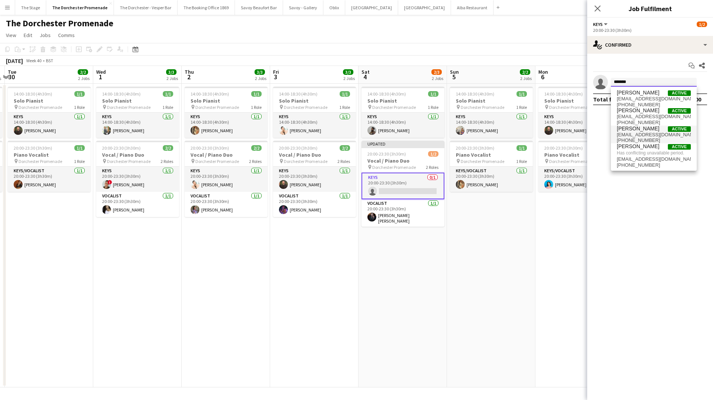 The image size is (713, 400). Describe the element at coordinates (189, 77) in the screenshot. I see `span: 2` at that location.